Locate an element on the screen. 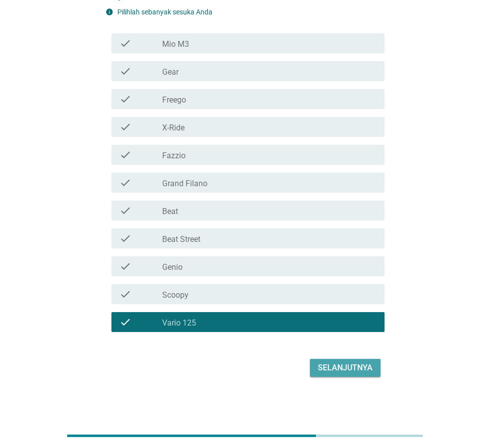 The width and height of the screenshot is (490, 448). div: Selanjutnya is located at coordinates (345, 368).